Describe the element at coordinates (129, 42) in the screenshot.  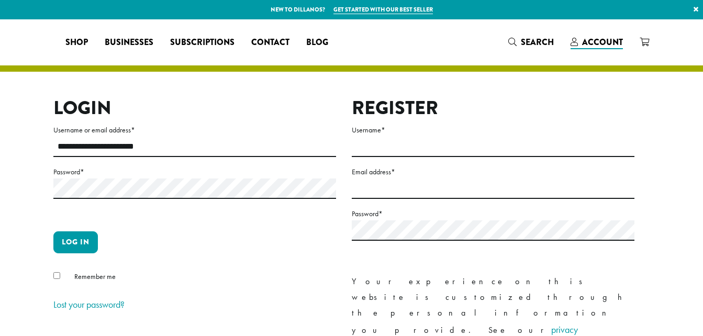
I see `span: Businesses` at that location.